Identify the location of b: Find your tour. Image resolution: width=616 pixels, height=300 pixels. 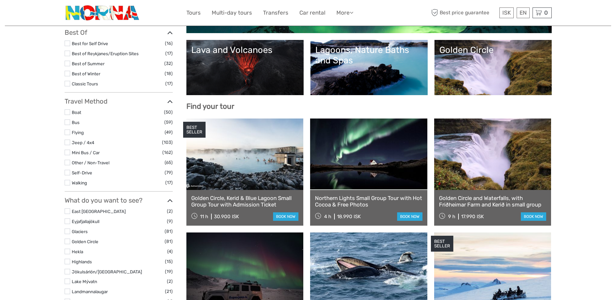
(211, 106).